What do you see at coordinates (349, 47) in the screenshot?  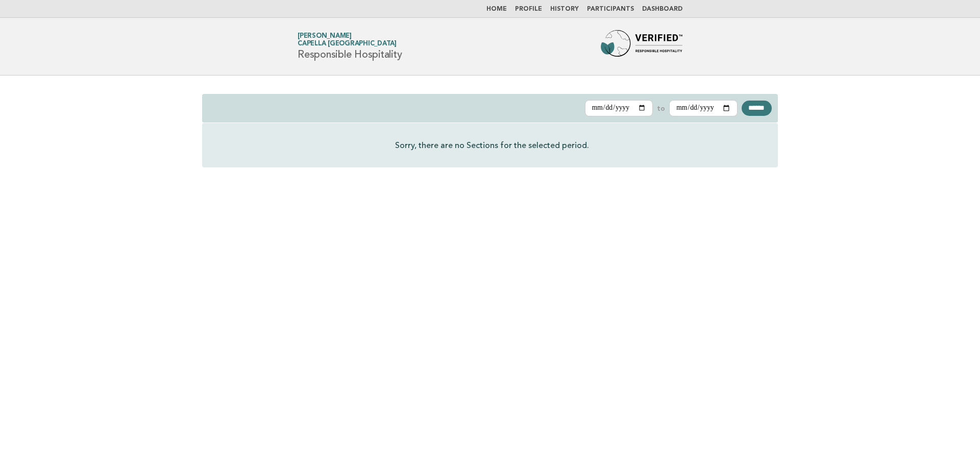 I see `h1: Responsible Hospitality` at bounding box center [349, 47].